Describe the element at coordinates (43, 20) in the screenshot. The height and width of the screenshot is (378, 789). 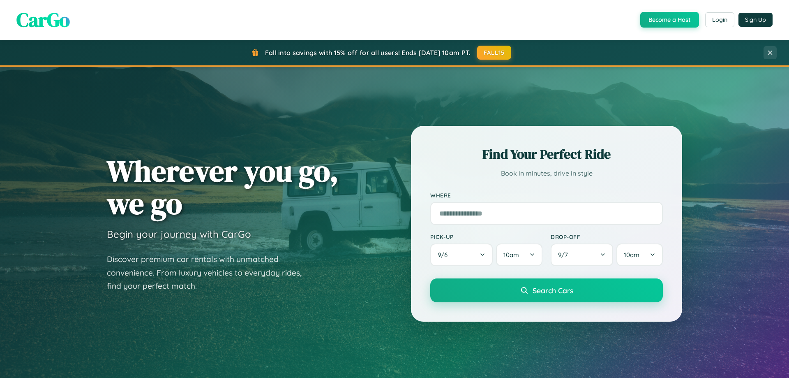
I see `span: CarGo` at that location.